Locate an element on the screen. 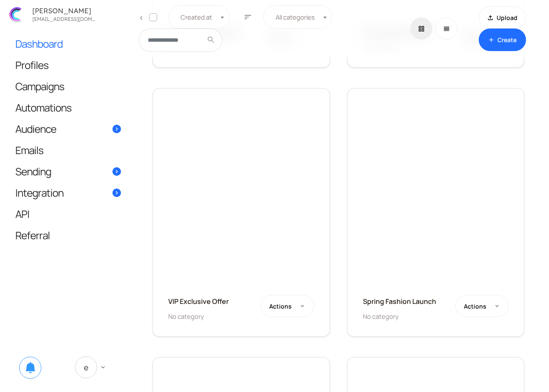 The image size is (549, 392). div: Basic example is located at coordinates (435, 29).